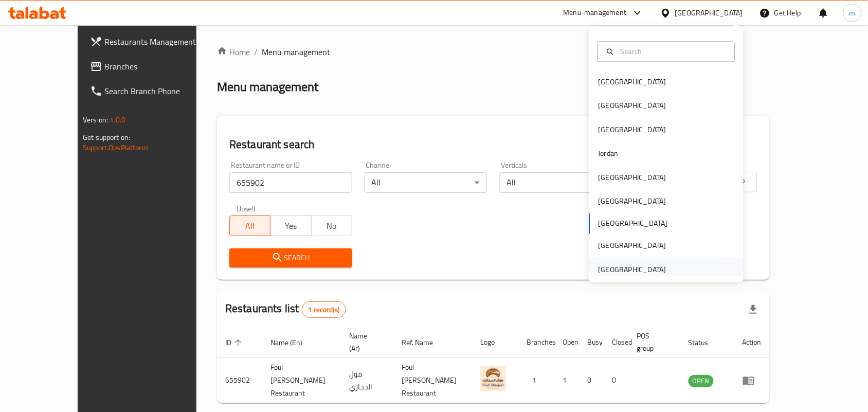 The height and width of the screenshot is (412, 868). Describe the element at coordinates (705, 342) in the screenshot. I see `span: Status` at that location.